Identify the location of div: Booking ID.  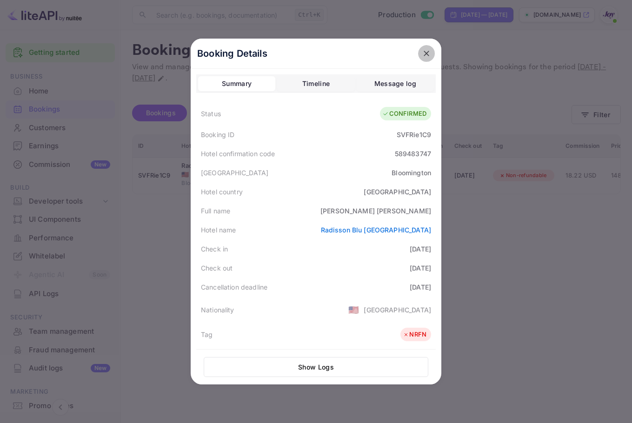
(218, 134).